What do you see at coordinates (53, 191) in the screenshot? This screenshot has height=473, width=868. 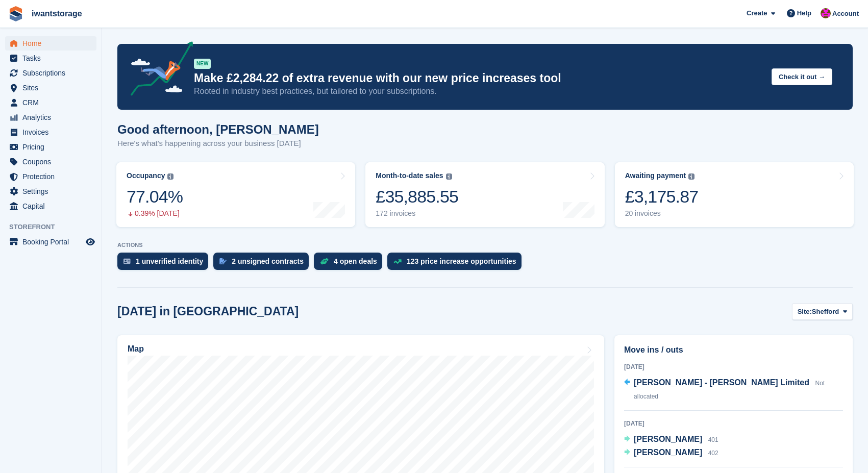 I see `span: Settings` at bounding box center [53, 191].